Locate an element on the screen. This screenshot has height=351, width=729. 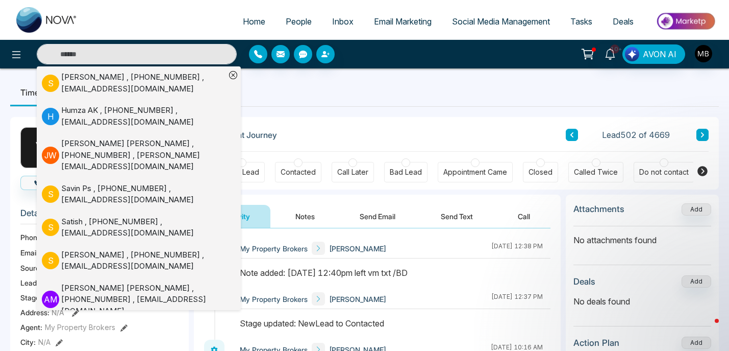
span: Tasks is located at coordinates (581, 21).